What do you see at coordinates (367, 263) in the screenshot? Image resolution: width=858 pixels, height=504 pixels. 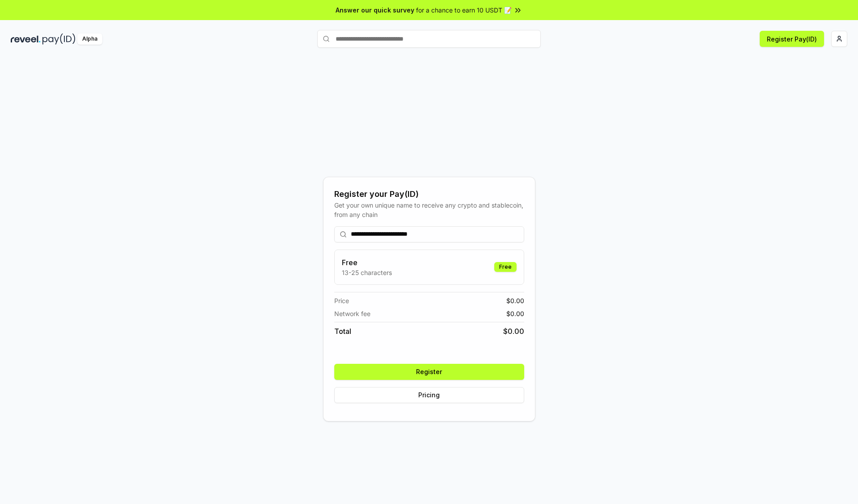 I see `h3: Free` at bounding box center [367, 263].